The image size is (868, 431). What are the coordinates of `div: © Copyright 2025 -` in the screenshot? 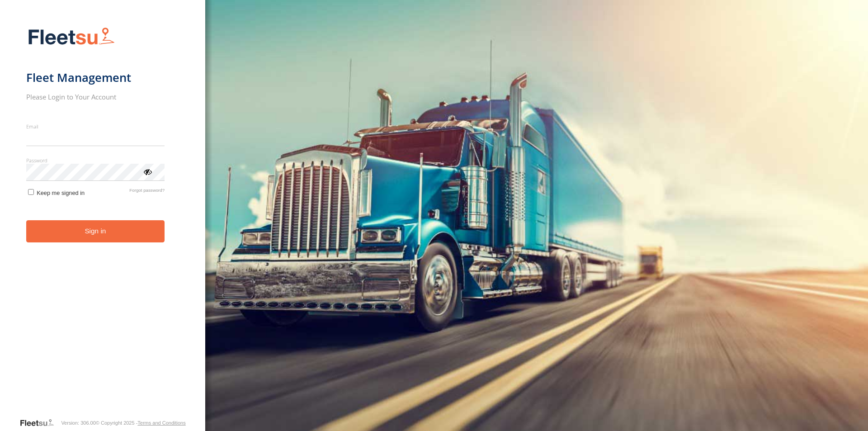 It's located at (140, 423).